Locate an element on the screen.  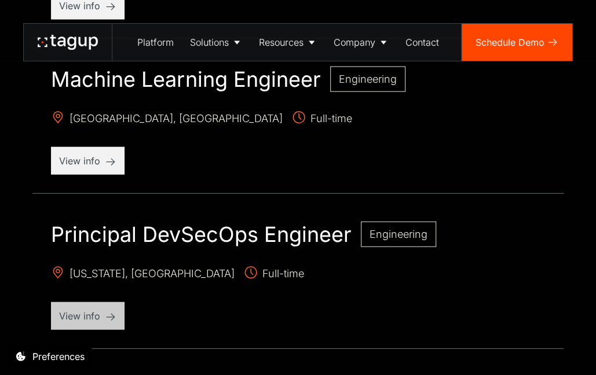
h2: Principal DevSecOps Engineer is located at coordinates (201, 235).